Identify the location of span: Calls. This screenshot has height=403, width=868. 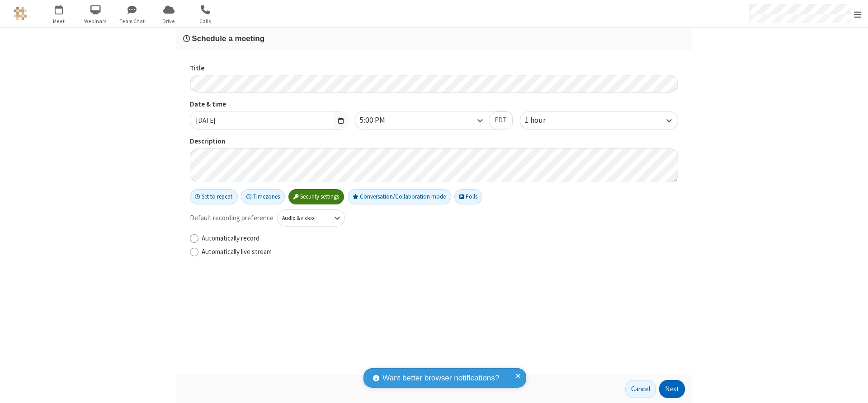
(205, 21).